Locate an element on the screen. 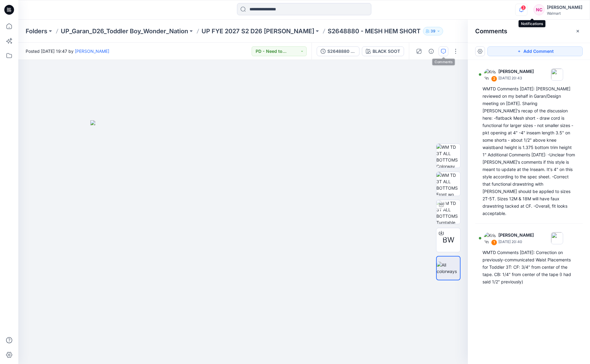 The image size is (590, 364). div: S2648880 - MESH HEM SHORT is located at coordinates (341, 51).